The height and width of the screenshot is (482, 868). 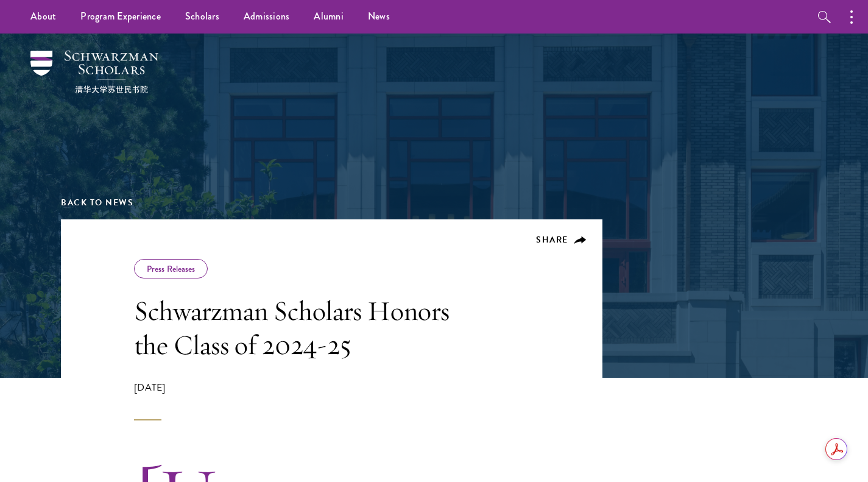 I want to click on span: Share, so click(x=551, y=239).